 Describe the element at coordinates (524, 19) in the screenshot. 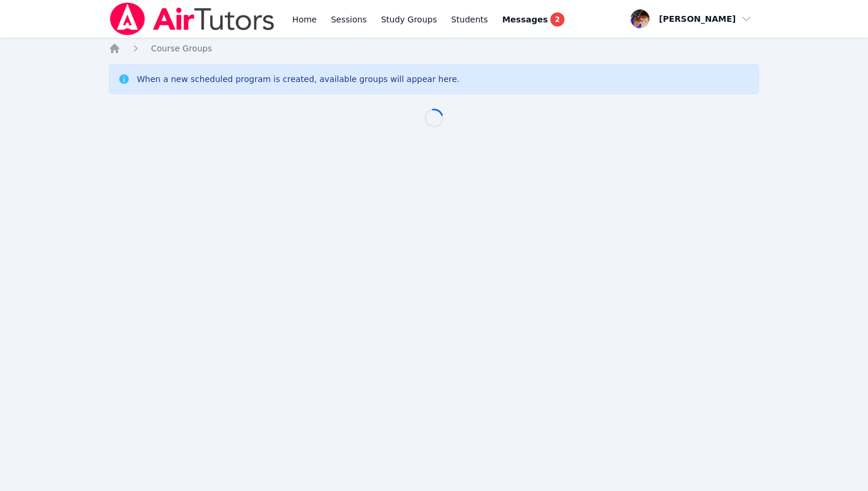

I see `span: Messages` at that location.